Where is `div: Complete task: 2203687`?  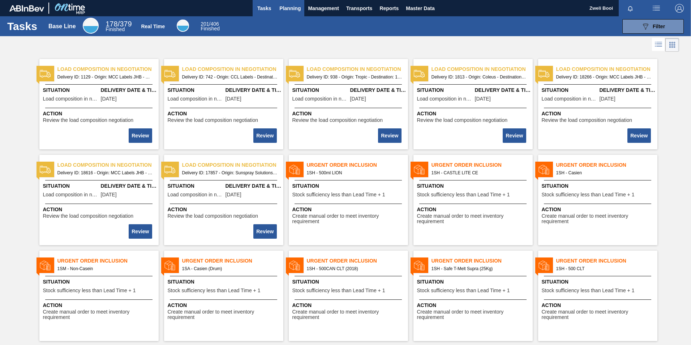 div: Complete task: 2203687 is located at coordinates (390, 136).